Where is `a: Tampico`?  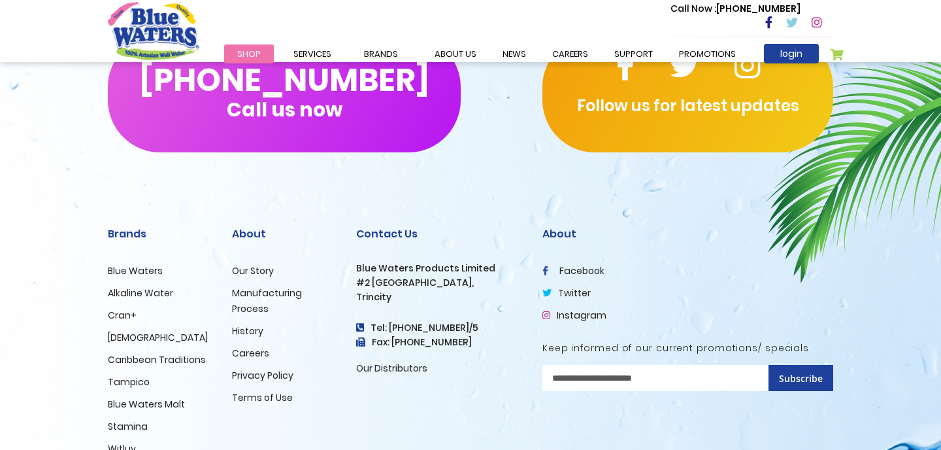
a: Tampico is located at coordinates (129, 382).